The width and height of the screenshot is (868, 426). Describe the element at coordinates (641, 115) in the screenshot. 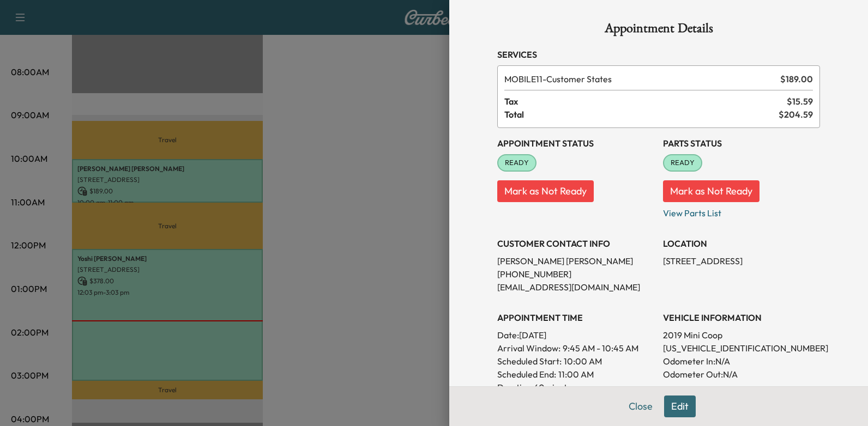

I see `span: Total` at that location.